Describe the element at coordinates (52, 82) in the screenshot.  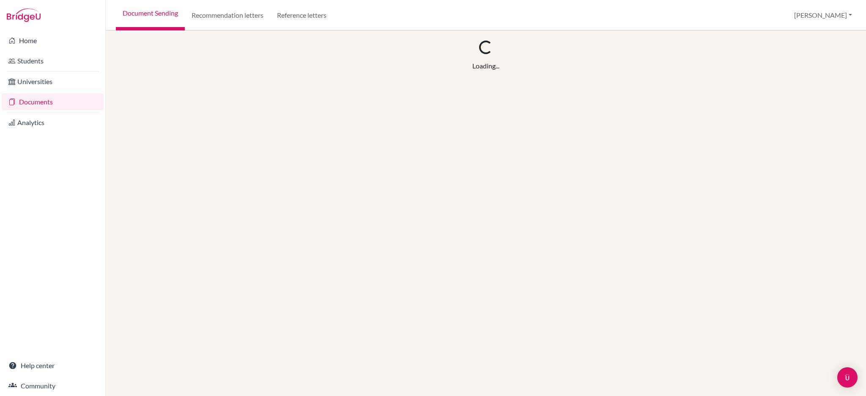
I see `a: Universities` at that location.